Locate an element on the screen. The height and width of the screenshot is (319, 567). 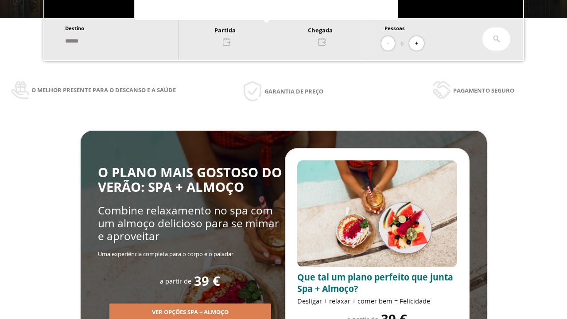
span: a partir de is located at coordinates (175, 281).